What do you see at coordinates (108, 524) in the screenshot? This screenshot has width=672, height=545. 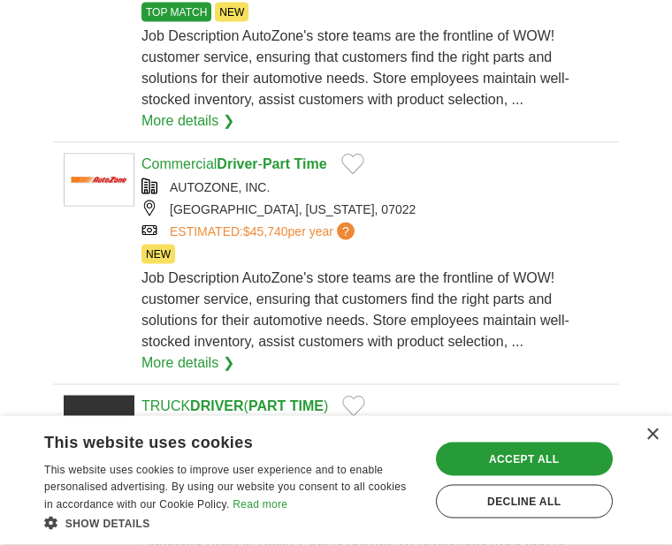 I see `span: Show details` at bounding box center [108, 524].